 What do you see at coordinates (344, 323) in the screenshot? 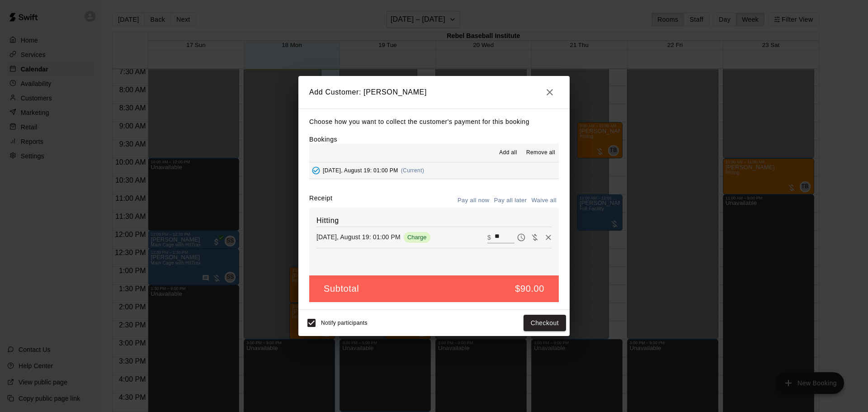
I see `span: Notify participants` at bounding box center [344, 323].